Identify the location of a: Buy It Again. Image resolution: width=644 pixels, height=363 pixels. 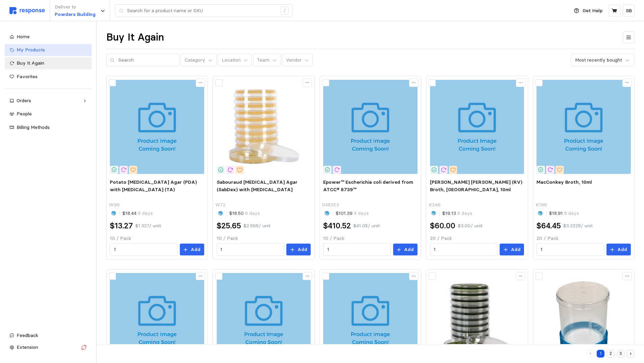
(48, 63).